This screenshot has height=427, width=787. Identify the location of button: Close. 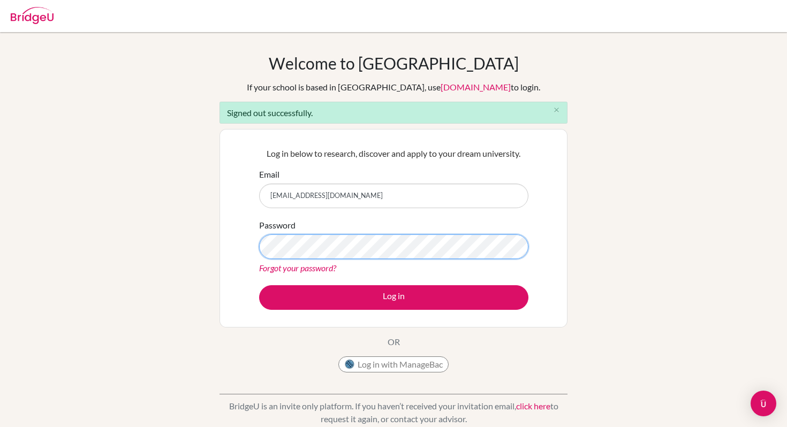
(557, 110).